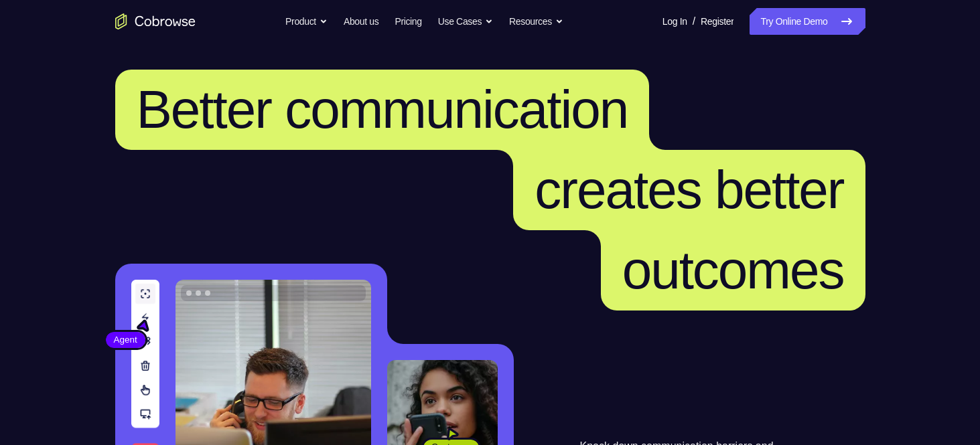 This screenshot has height=445, width=980. Describe the element at coordinates (125, 340) in the screenshot. I see `span: Agent` at that location.